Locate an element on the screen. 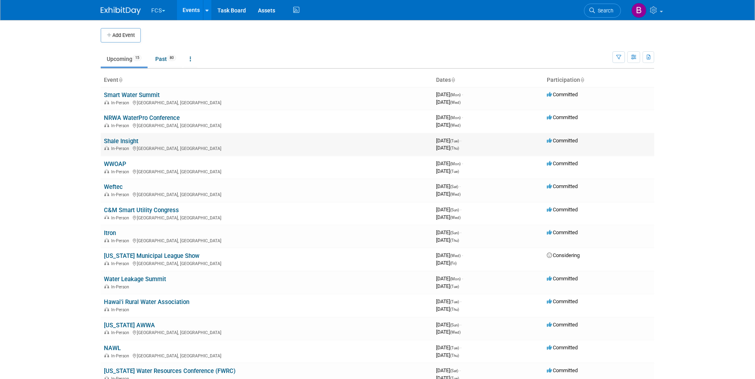 The width and height of the screenshot is (755, 379). a: Sort by Start Date is located at coordinates (453, 80).